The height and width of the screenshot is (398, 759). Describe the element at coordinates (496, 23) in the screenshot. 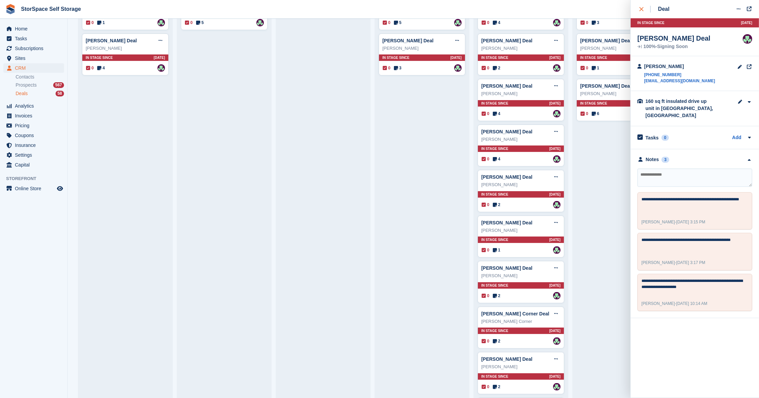

I see `span: 4` at that location.